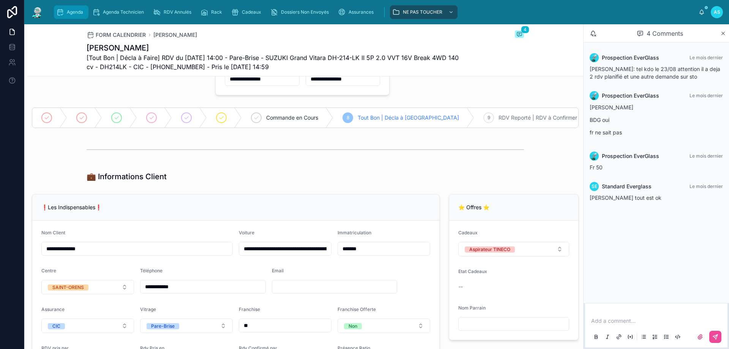  I want to click on span: RDV Reporté | RDV à Confirmer, so click(537, 118).